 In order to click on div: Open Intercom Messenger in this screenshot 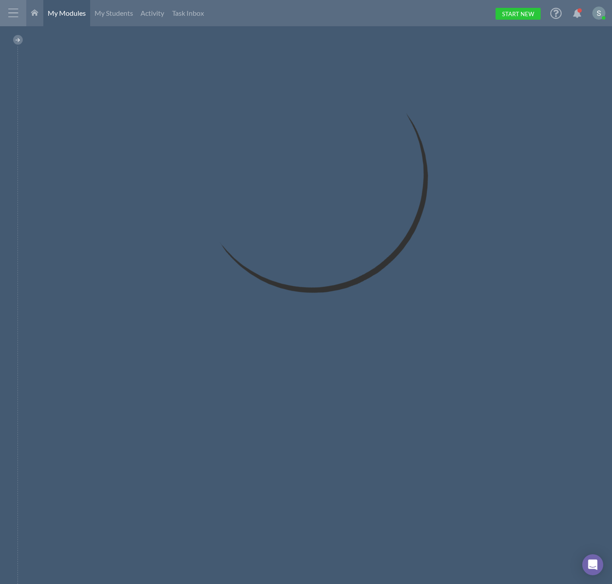, I will do `click(592, 565)`.